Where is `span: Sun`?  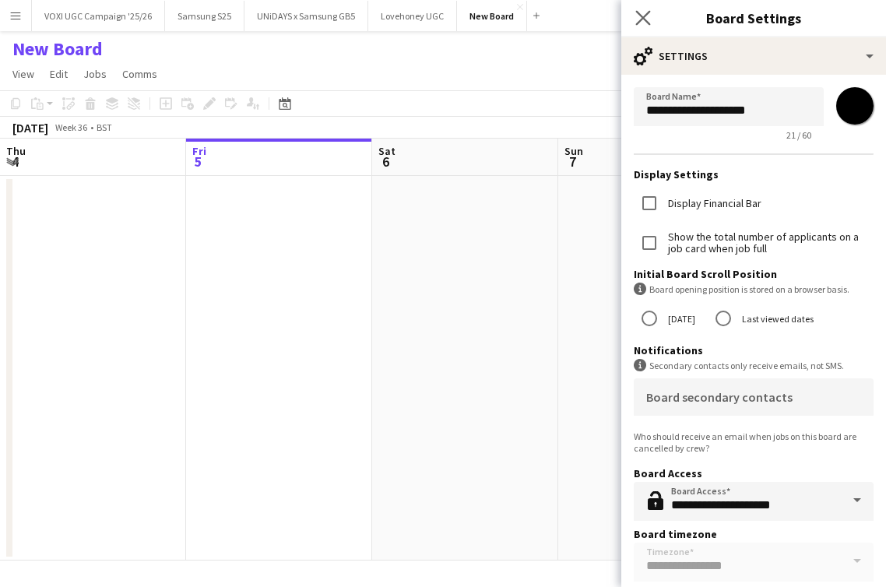 span: Sun is located at coordinates (574, 151).